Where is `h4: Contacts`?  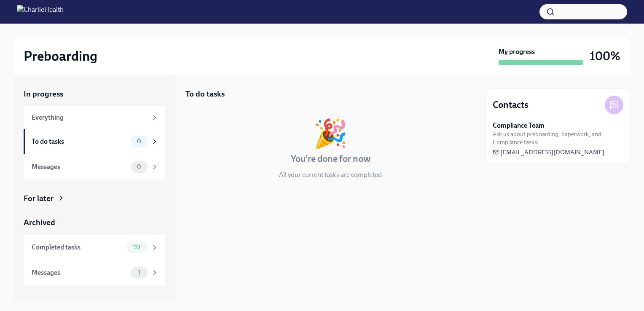 h4: Contacts is located at coordinates (510, 105).